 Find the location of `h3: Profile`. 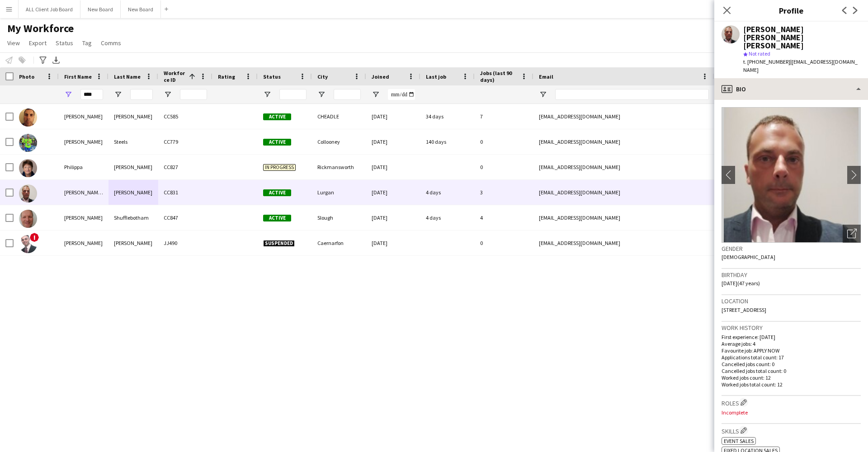

h3: Profile is located at coordinates (791, 10).